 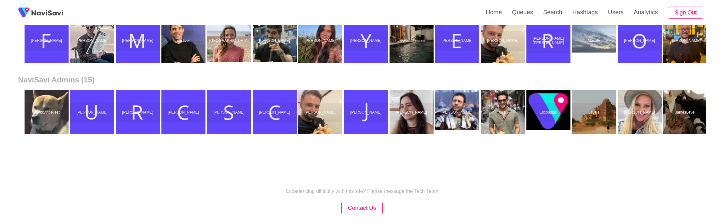 I want to click on a: LevelsLevels, so click(x=595, y=112).